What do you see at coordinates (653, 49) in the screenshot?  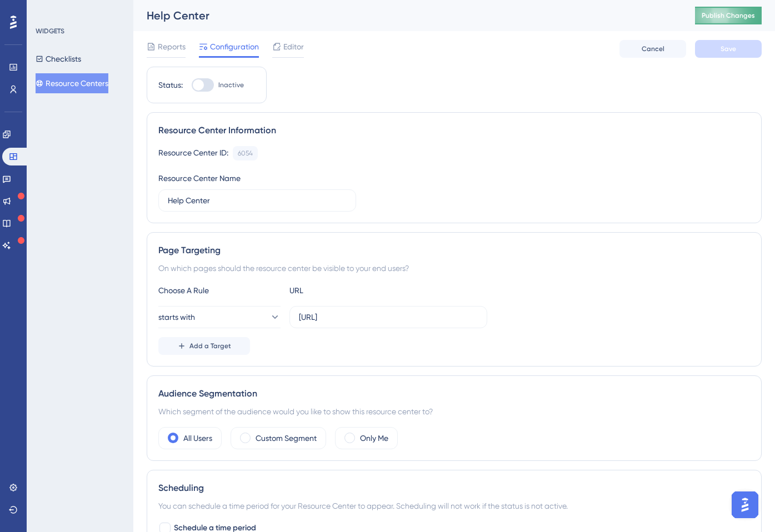 I see `span: Cancel` at bounding box center [653, 49].